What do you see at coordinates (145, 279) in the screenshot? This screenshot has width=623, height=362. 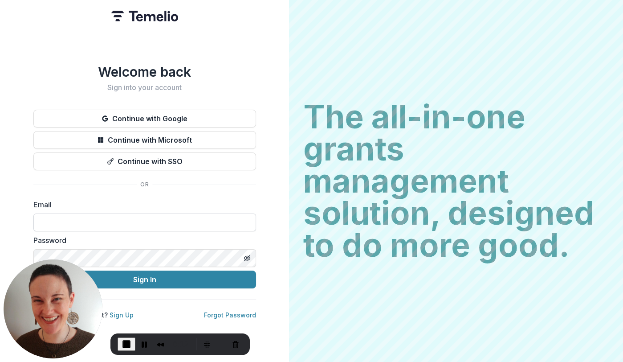 I see `button: Sign In` at bounding box center [145, 279].